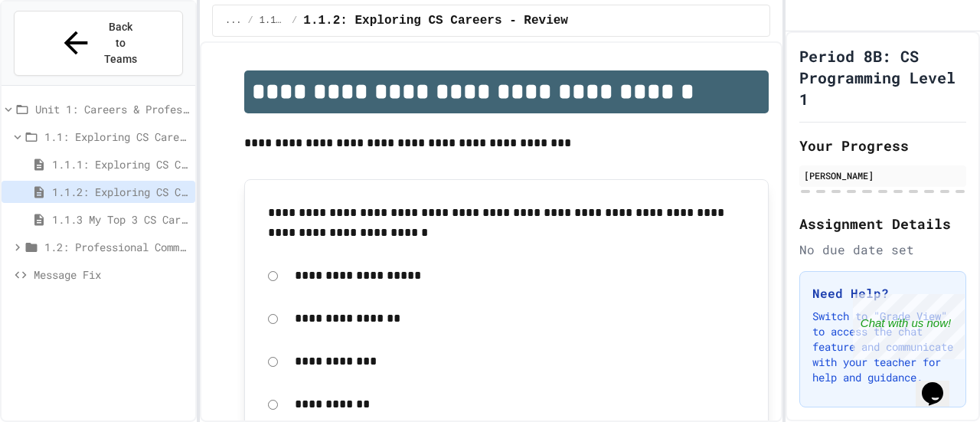 The height and width of the screenshot is (422, 980). Describe the element at coordinates (882, 249) in the screenshot. I see `div: No due date set` at that location.